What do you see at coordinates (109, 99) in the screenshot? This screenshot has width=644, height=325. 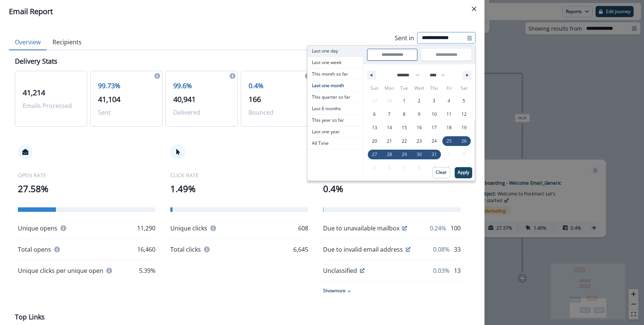 I see `span: 41,104` at bounding box center [109, 99].